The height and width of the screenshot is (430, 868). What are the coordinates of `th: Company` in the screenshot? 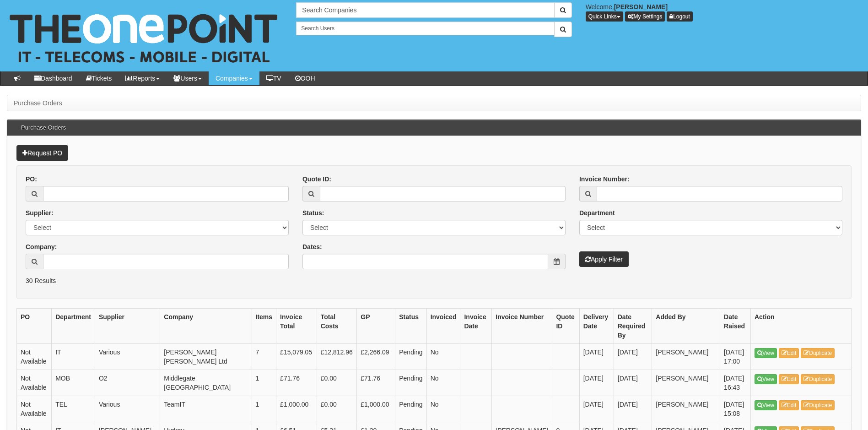 It's located at (206, 326).